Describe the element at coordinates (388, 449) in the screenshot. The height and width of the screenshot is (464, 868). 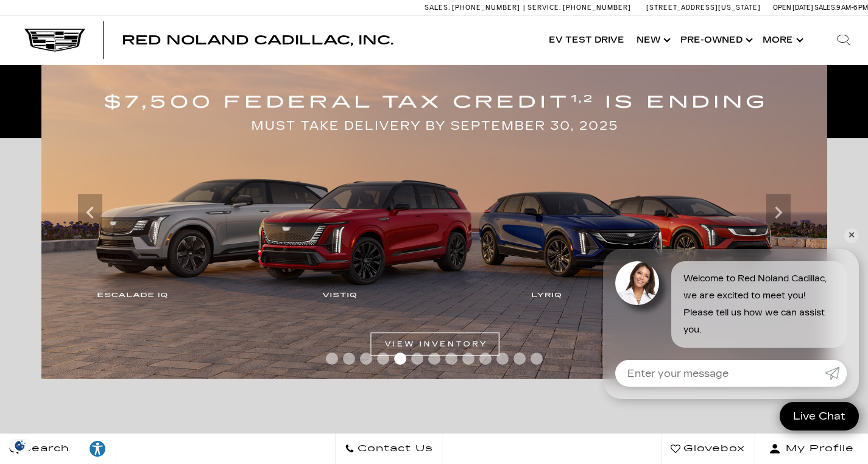
I see `a: Contact Us` at that location.